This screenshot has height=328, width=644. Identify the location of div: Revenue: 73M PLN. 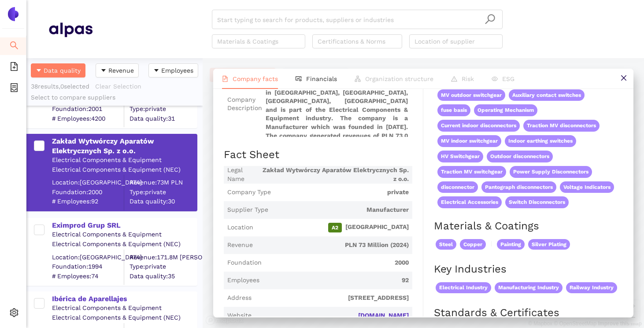
(163, 183).